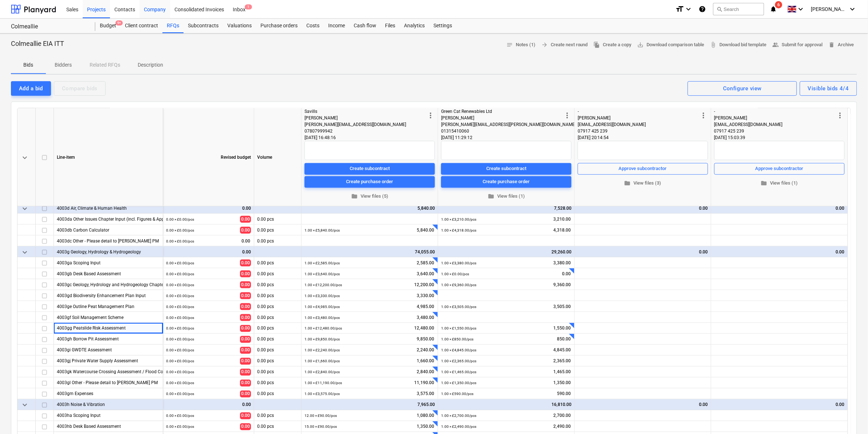 Image resolution: width=868 pixels, height=434 pixels. What do you see at coordinates (458, 361) in the screenshot?
I see `small: 1.00 × £2,365.00 / pcs` at bounding box center [458, 361].